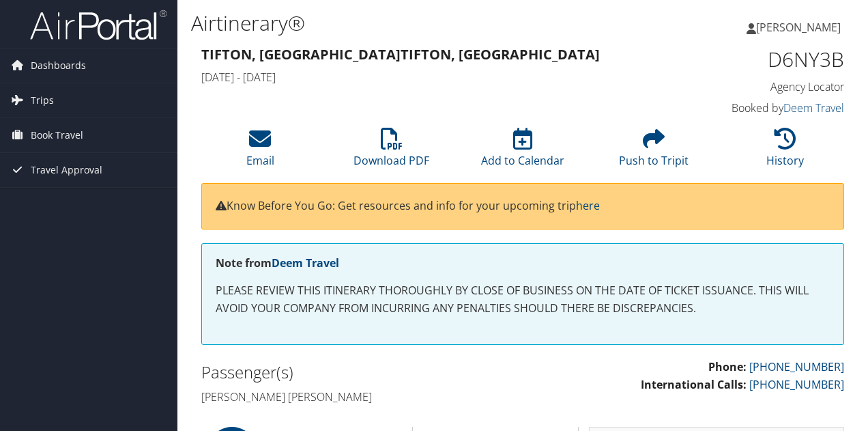 The height and width of the screenshot is (431, 868). Describe the element at coordinates (785, 152) in the screenshot. I see `a: History` at that location.